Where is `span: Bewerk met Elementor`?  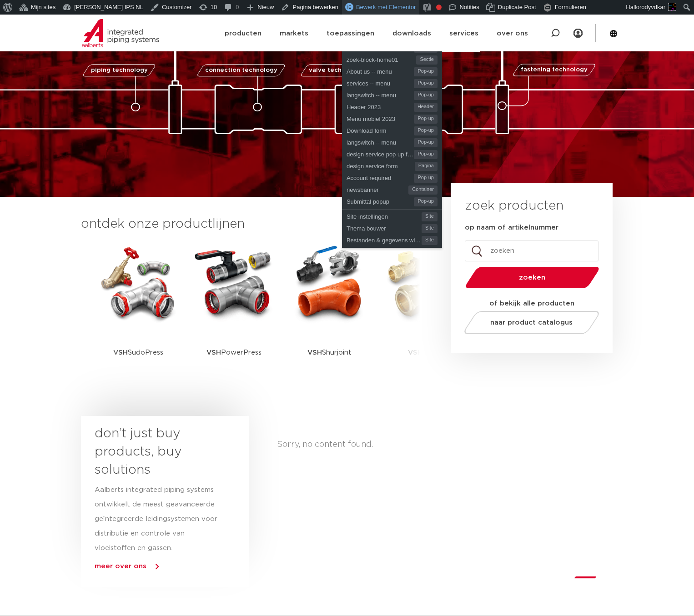
span: Bewerk met Elementor is located at coordinates (386, 7).